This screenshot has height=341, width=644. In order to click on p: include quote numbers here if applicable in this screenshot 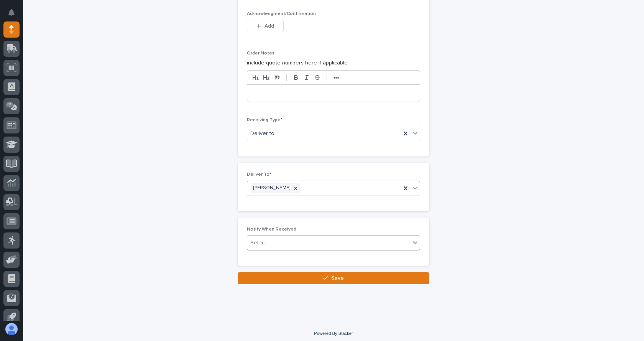, I will do `click(333, 63)`.